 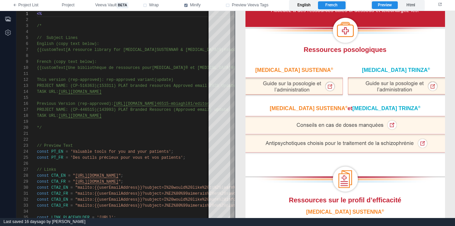 I want to click on div: 13, so click(x=22, y=86).